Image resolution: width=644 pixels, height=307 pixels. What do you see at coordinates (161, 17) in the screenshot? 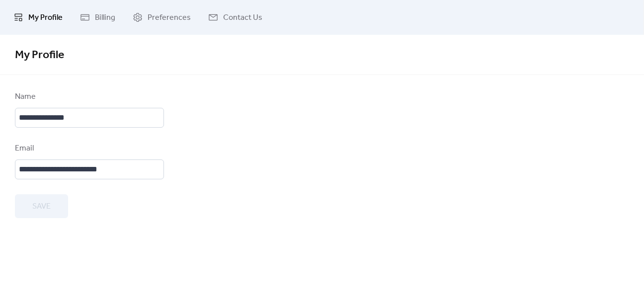
I see `a: Preferences` at bounding box center [161, 17].